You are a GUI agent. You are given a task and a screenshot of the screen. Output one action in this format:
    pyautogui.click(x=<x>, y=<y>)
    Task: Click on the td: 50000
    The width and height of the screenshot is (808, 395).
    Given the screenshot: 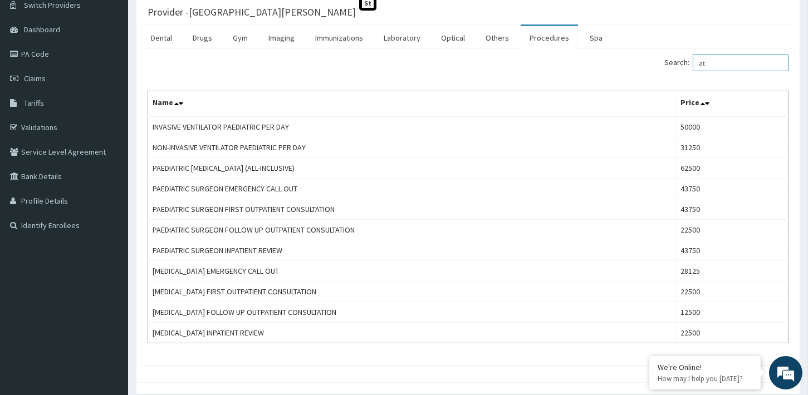 What is the action you would take?
    pyautogui.click(x=732, y=127)
    